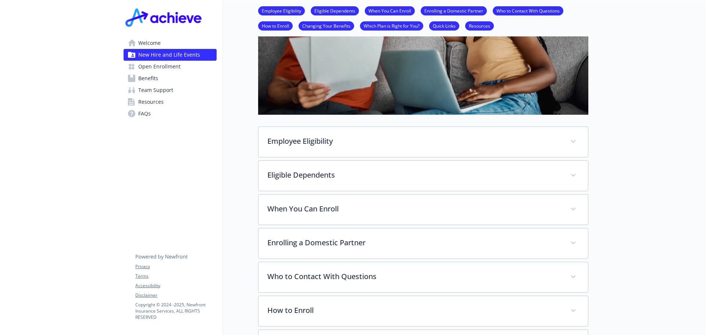  I want to click on a: Quick Links, so click(444, 25).